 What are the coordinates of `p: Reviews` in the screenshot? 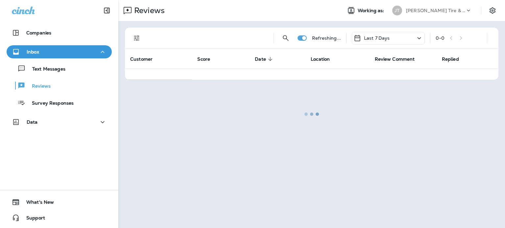 It's located at (38, 86).